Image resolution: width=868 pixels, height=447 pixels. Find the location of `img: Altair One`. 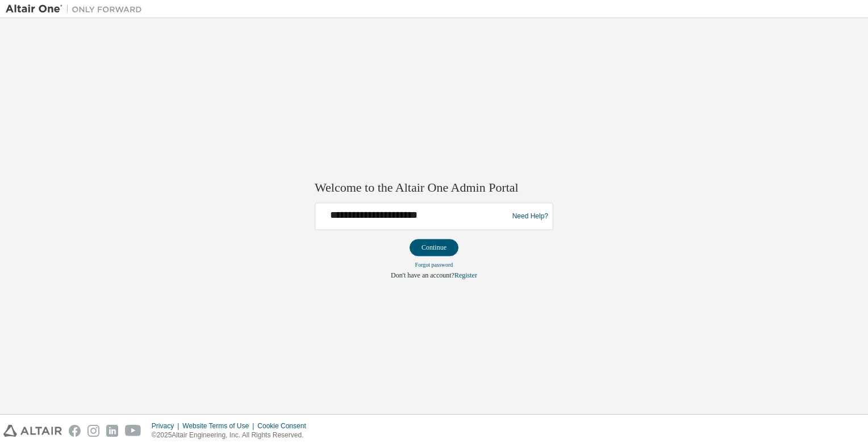

img: Altair One is located at coordinates (77, 10).